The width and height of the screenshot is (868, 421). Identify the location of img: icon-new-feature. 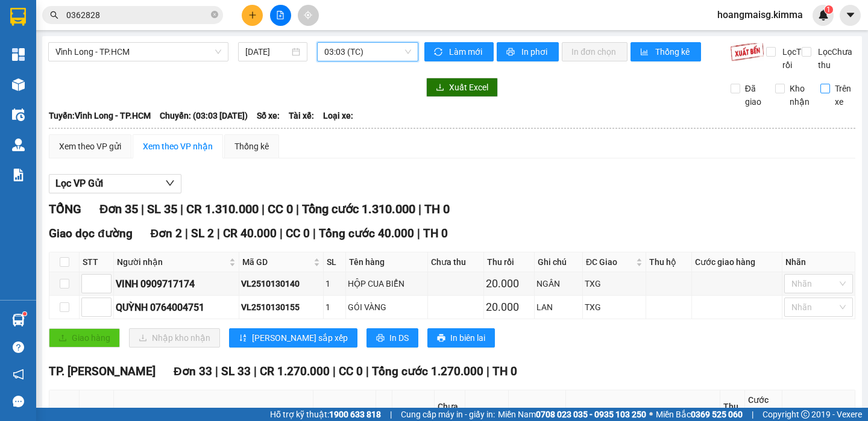
(824, 15).